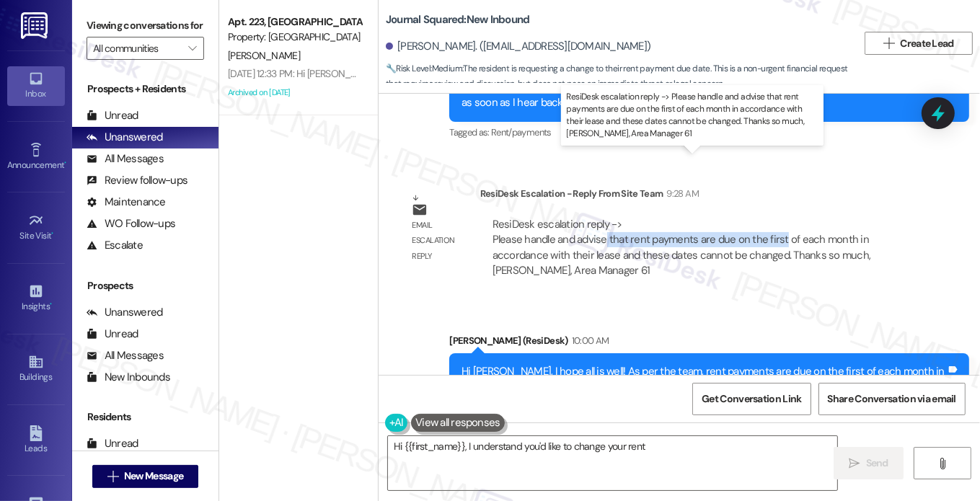 Image resolution: width=980 pixels, height=501 pixels. Describe the element at coordinates (154, 476) in the screenshot. I see `span: New Message` at that location.